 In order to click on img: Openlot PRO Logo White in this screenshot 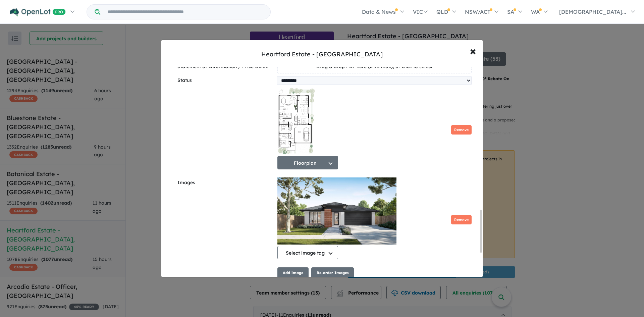, I will do `click(38, 12)`.